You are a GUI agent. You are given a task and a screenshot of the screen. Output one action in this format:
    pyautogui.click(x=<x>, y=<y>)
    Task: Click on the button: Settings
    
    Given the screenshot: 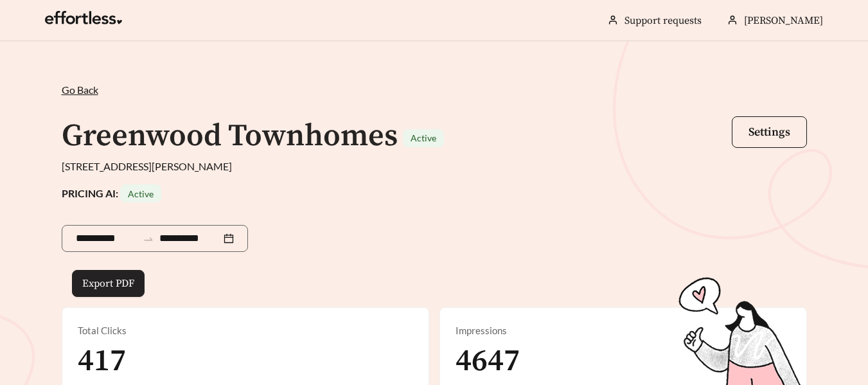 What is the action you would take?
    pyautogui.click(x=769, y=132)
    